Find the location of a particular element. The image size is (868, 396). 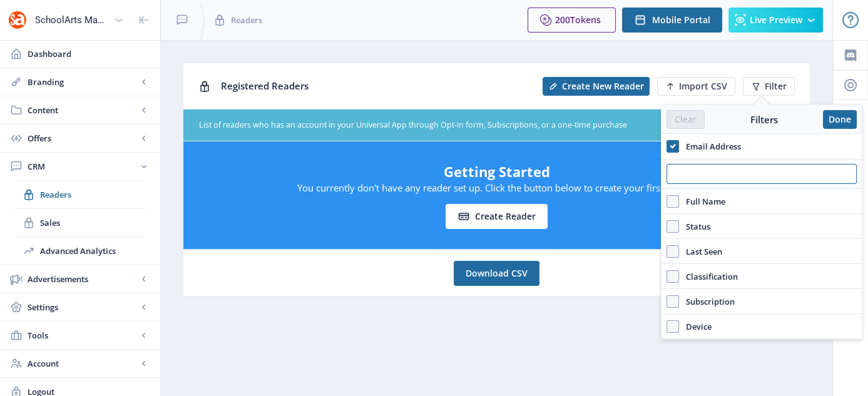

span: Filter is located at coordinates (776, 86).